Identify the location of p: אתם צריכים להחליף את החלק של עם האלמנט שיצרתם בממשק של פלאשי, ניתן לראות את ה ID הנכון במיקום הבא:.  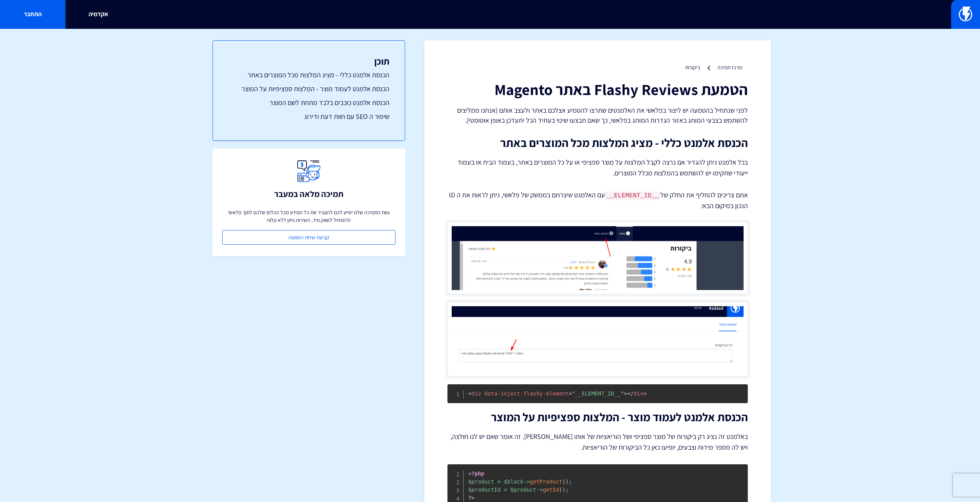
(597, 200).